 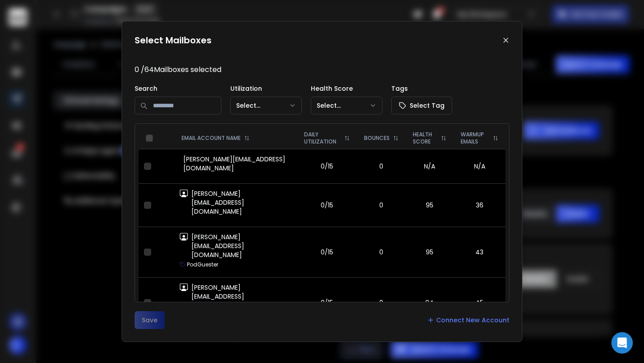 What do you see at coordinates (429, 166) in the screenshot?
I see `p: N/A` at bounding box center [429, 166].